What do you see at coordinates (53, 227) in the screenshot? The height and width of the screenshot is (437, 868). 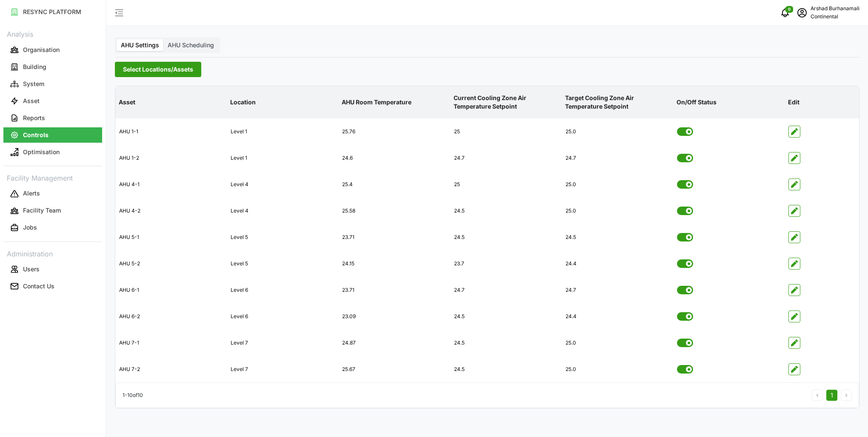 I see `a: Jobs` at bounding box center [53, 227].